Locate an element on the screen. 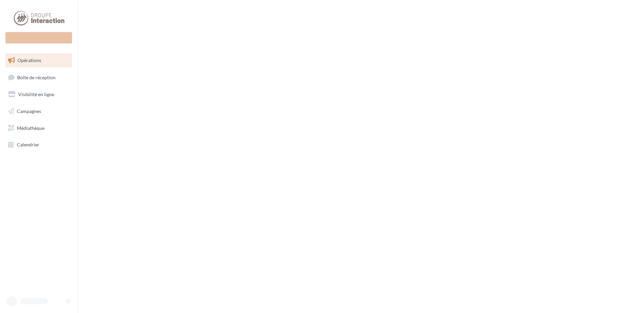 This screenshot has width=644, height=313. a: Boîte de réception is located at coordinates (39, 77).